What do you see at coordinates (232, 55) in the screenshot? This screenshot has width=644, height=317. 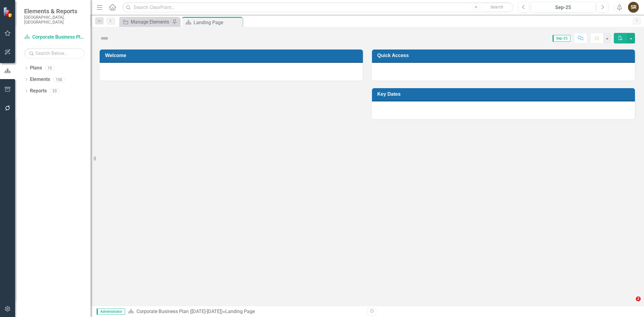 I see `h3: Welcome` at bounding box center [232, 55].